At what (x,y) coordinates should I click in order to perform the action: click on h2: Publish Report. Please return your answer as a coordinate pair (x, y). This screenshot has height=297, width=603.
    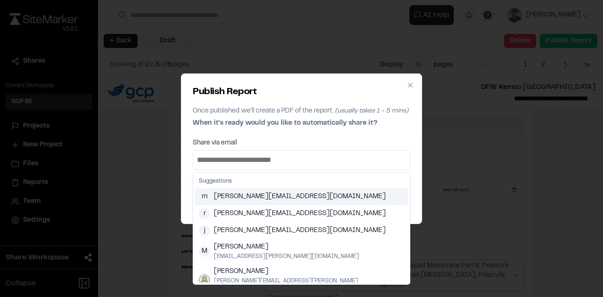
    Looking at the image, I should click on (301, 92).